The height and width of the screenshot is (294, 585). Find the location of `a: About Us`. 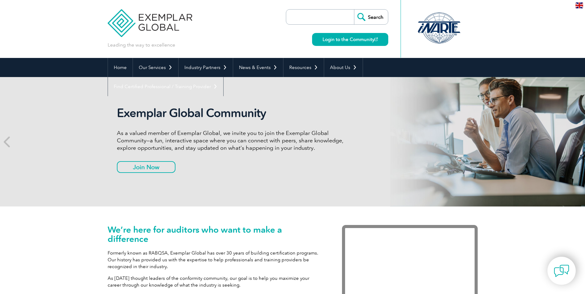

a: About Us is located at coordinates (343, 68).